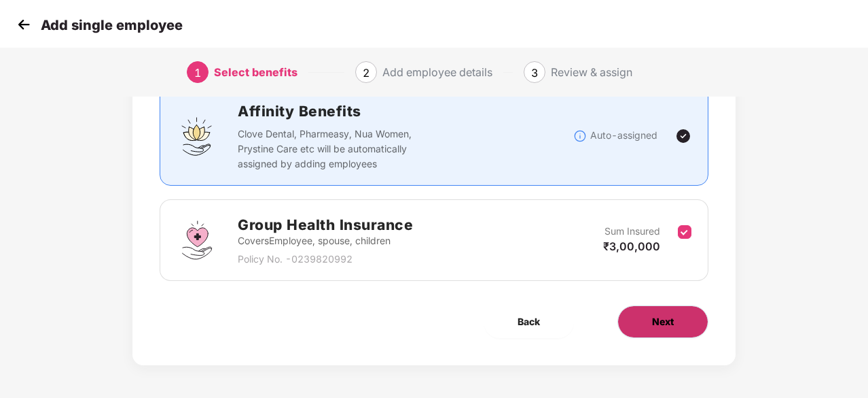 The width and height of the screenshot is (868, 398). I want to click on button: Next, so click(663, 321).